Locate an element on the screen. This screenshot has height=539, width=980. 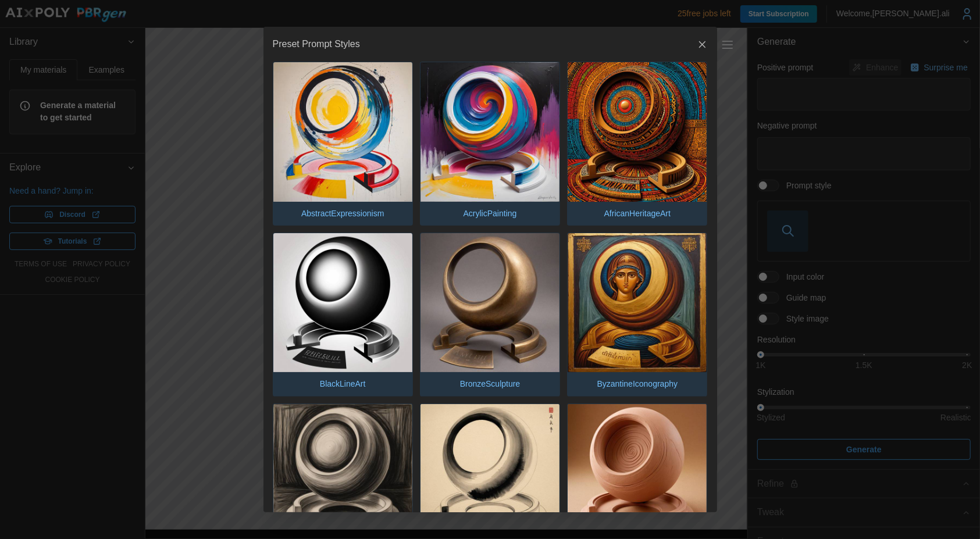
img: AcrylicPainting.jpg is located at coordinates (490, 131).